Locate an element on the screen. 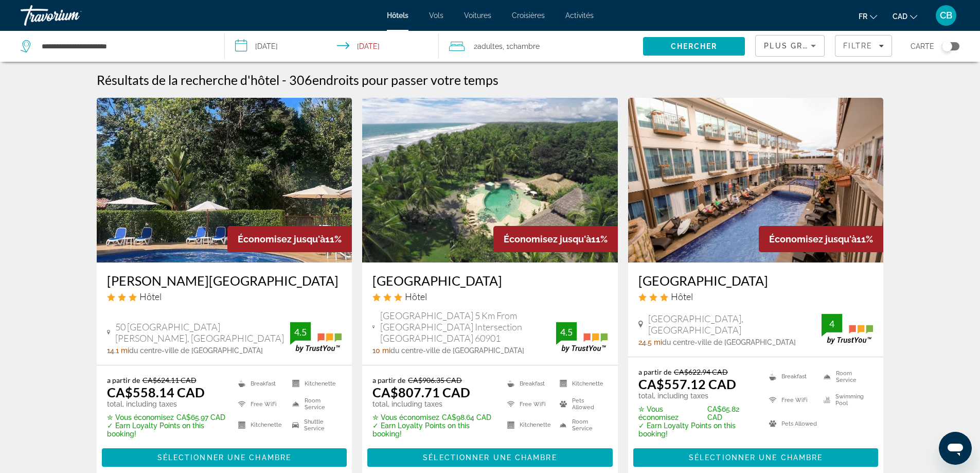 This screenshot has width=980, height=473. span: Plus grandes économies is located at coordinates (825, 46).